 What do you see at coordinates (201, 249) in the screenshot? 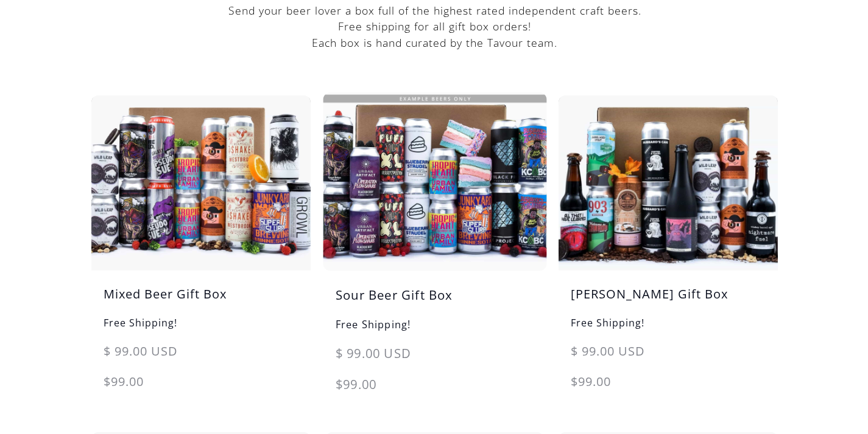
I see `a: Mixed Beer Gift BoxFree Shipping!$ 99.00 USD$99.00` at bounding box center [201, 249].